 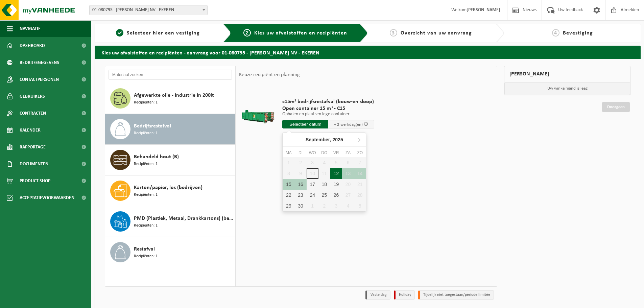 I want to click on div: do, so click(x=324, y=153).